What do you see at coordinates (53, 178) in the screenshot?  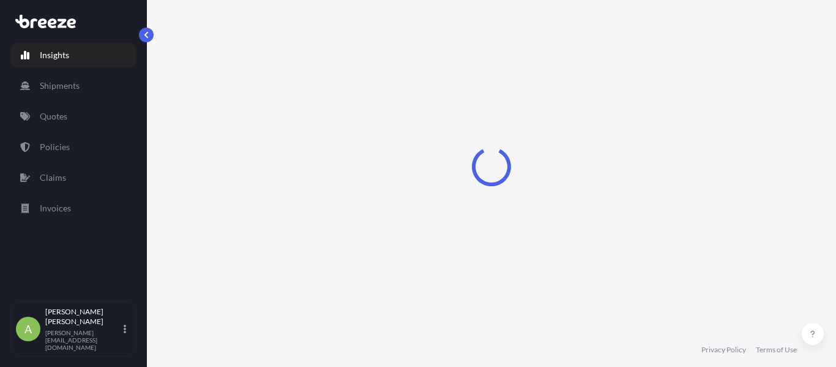 I see `p: Claims` at bounding box center [53, 178].